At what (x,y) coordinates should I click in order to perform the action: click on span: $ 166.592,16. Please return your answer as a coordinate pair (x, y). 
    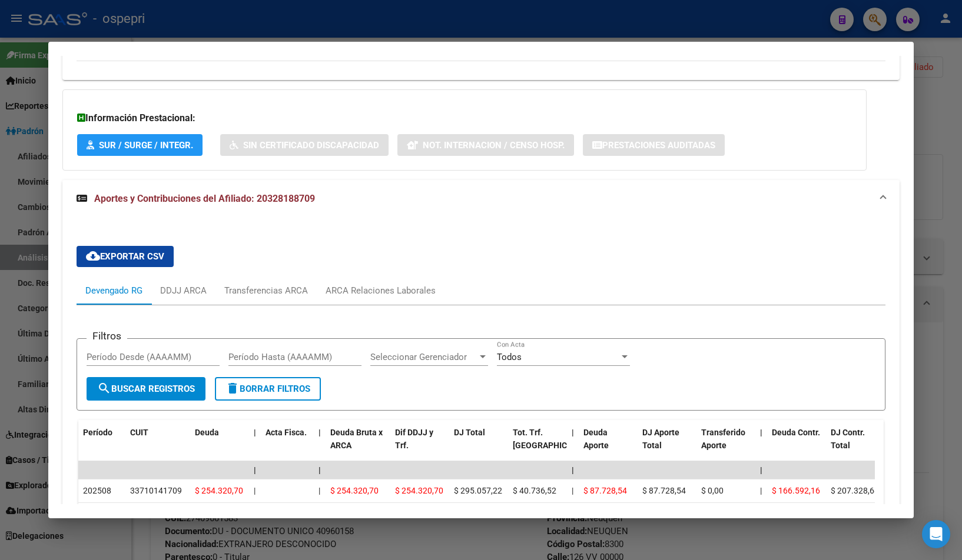
    Looking at the image, I should click on (796, 491).